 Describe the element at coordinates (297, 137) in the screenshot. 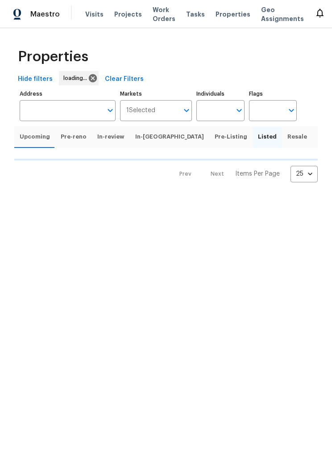

I see `span: Resale` at that location.